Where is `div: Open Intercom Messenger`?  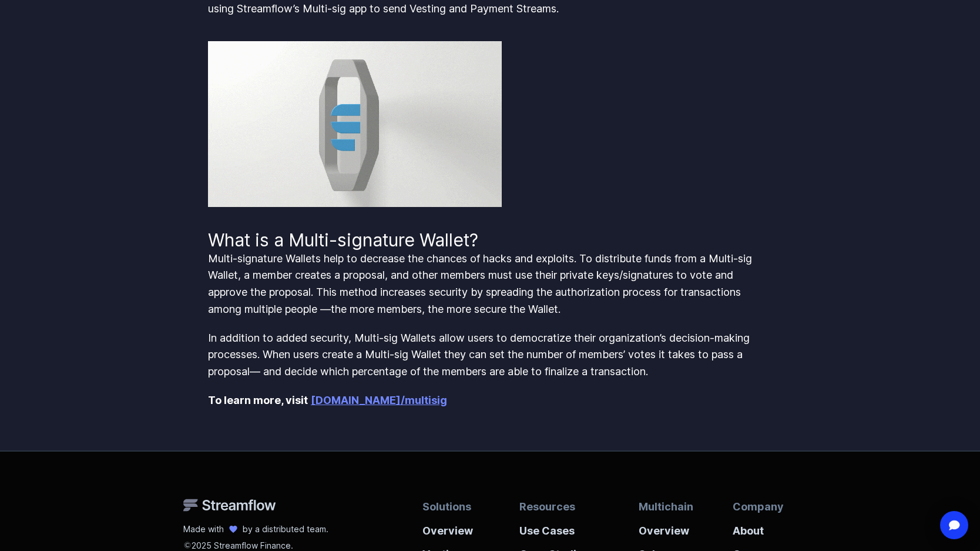
div: Open Intercom Messenger is located at coordinates (954, 525).